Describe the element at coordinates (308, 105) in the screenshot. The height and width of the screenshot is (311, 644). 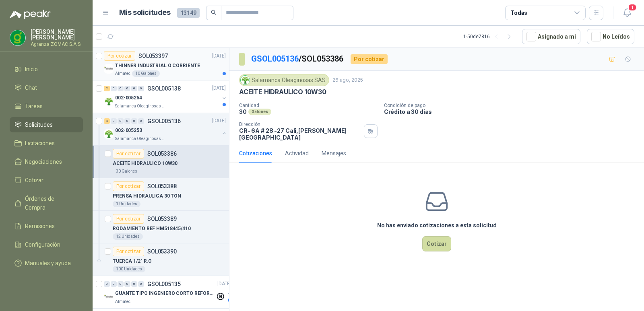
I see `p: Cantidad` at that location.